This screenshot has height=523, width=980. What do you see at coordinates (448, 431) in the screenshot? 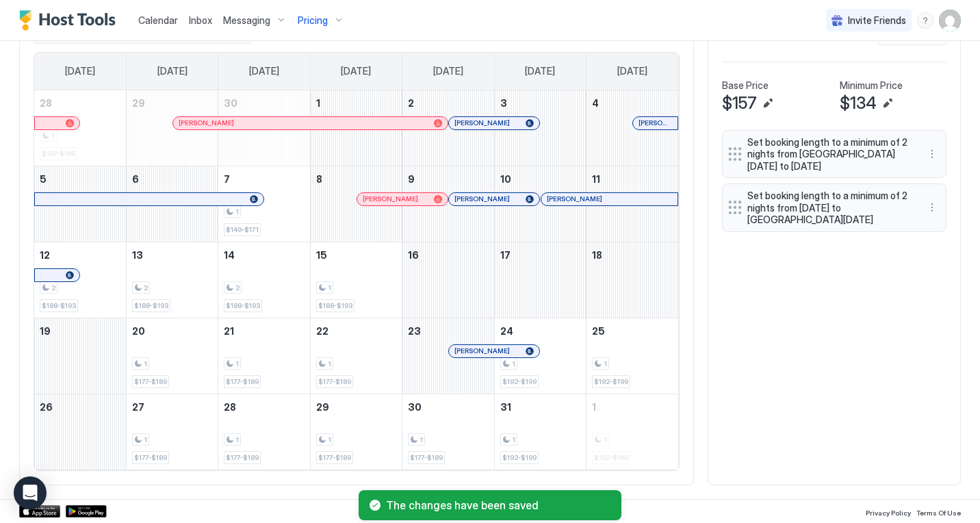
I see `td: October 30, 2025` at bounding box center [448, 431].